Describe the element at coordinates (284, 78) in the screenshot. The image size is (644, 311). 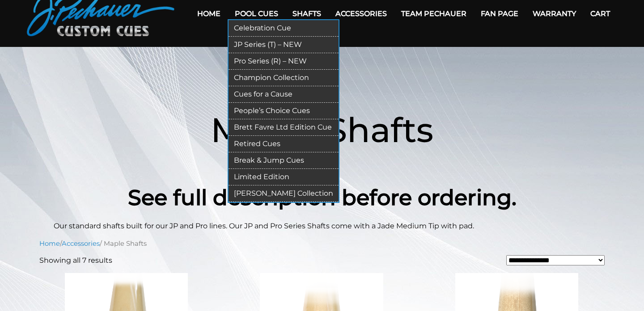
I see `a: Champion Collection` at that location.